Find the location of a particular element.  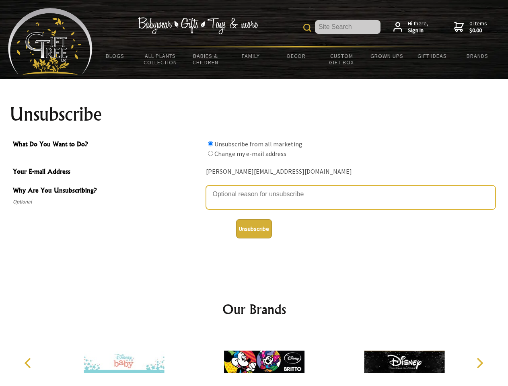

a: Grown Ups is located at coordinates (387, 56).